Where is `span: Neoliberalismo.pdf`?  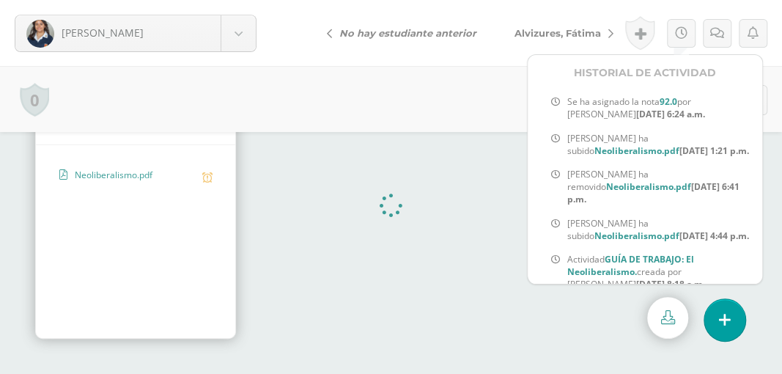 span: Neoliberalismo.pdf is located at coordinates (135, 175).